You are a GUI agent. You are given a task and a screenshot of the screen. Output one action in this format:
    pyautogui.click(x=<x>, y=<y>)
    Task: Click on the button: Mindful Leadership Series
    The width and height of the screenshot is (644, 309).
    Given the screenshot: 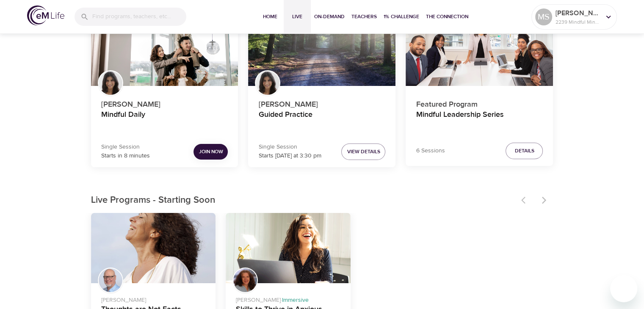 What is the action you would take?
    pyautogui.click(x=479, y=45)
    